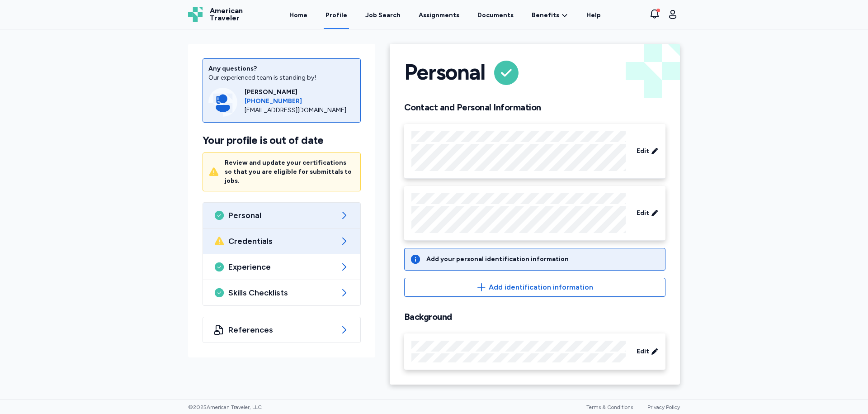 The height and width of the screenshot is (414, 868). Describe the element at coordinates (223, 102) in the screenshot. I see `img: Consultant` at that location.